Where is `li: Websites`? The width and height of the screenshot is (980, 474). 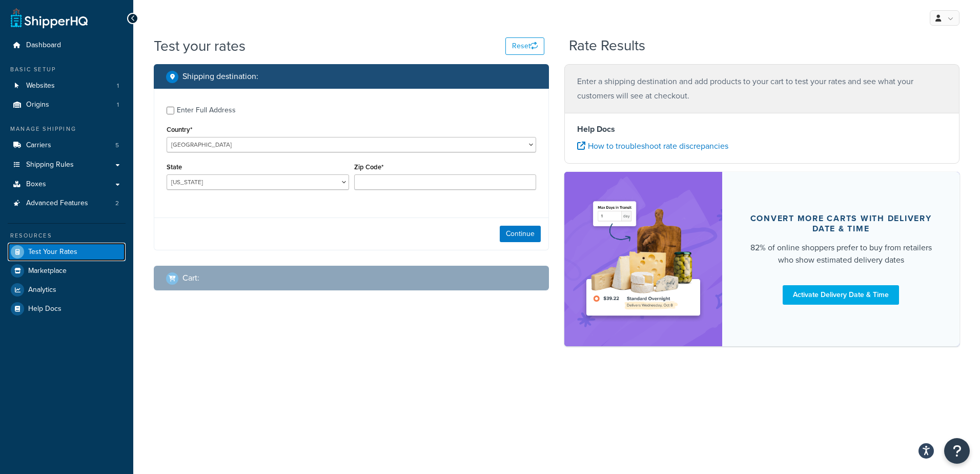 li: Websites is located at coordinates (67, 86).